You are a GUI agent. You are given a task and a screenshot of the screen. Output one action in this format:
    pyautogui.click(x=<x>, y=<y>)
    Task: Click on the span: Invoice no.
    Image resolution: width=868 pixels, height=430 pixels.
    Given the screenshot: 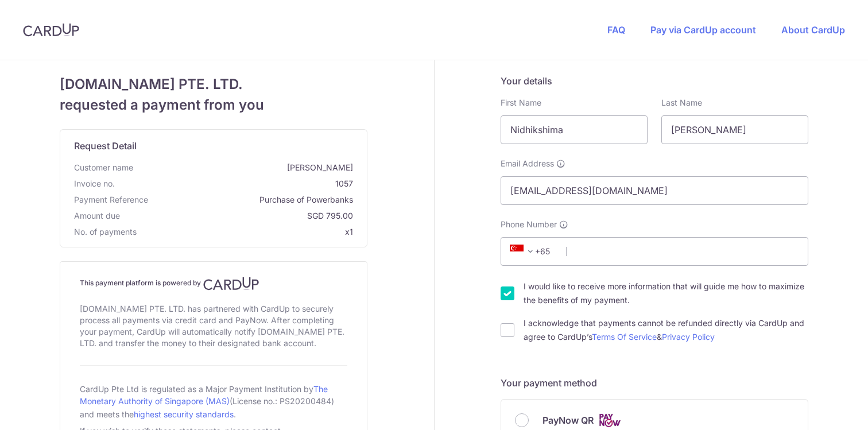 What is the action you would take?
    pyautogui.click(x=94, y=183)
    